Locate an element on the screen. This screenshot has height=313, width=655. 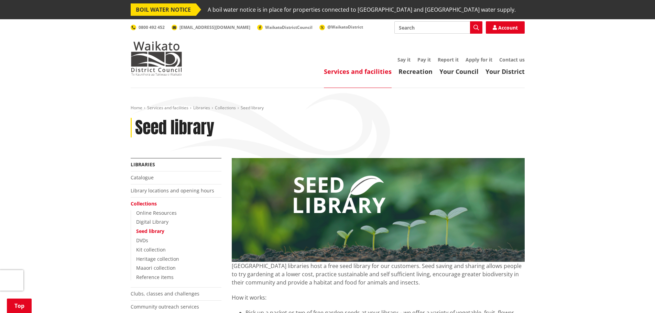
span: @WaikatoDistrict is located at coordinates (345, 27).